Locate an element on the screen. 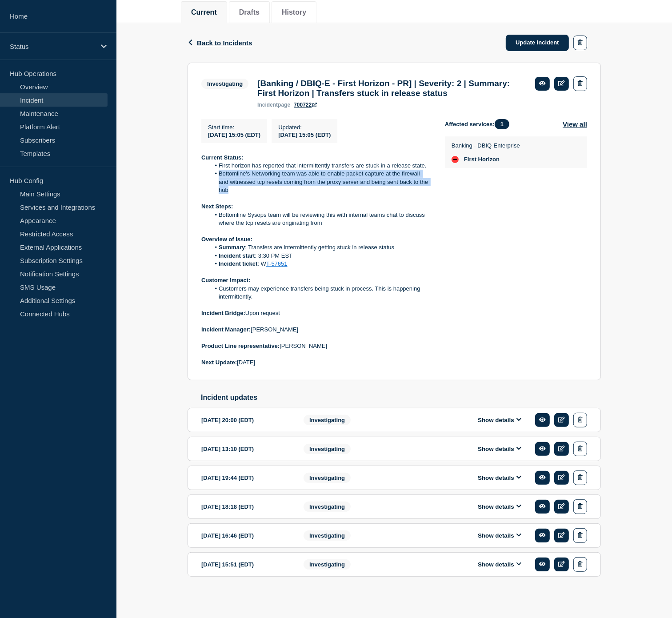 Image resolution: width=672 pixels, height=618 pixels. li: First horizon has reported that intermittently transfers are stuck in a release state. is located at coordinates (320, 166).